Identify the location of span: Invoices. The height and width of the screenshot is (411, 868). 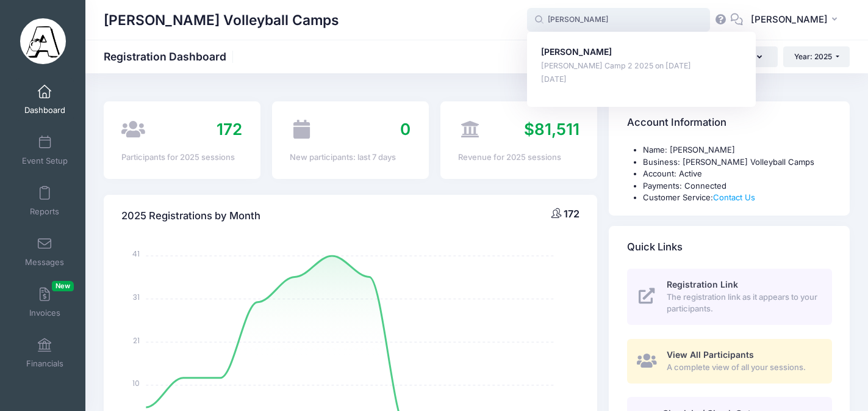
(44, 313).